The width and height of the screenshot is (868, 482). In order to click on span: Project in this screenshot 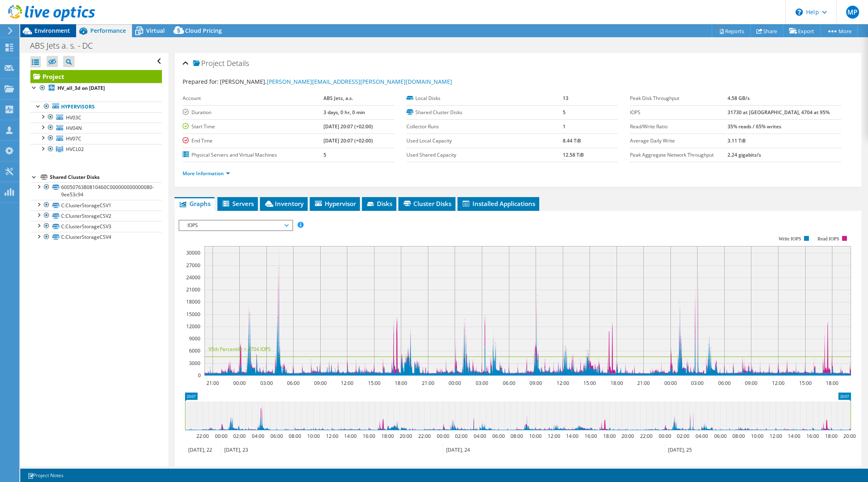, I will do `click(209, 64)`.